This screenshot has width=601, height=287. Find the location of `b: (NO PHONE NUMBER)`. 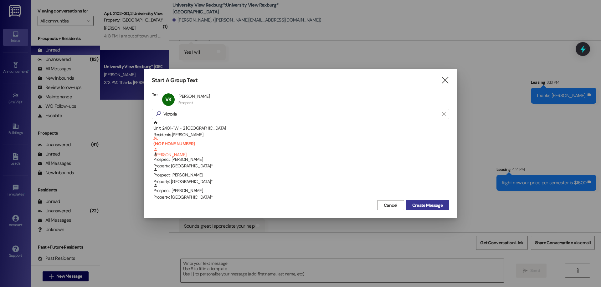

b: (NO PHONE NUMBER) is located at coordinates (301, 141).